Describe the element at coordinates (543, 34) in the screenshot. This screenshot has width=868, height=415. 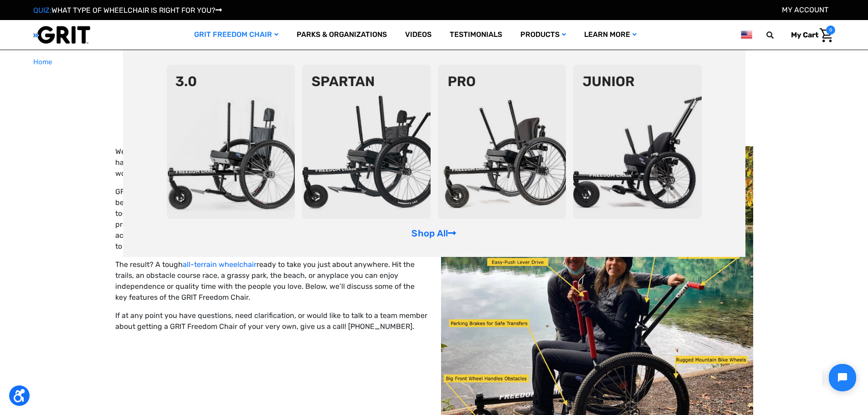
I see `a: Products` at that location.